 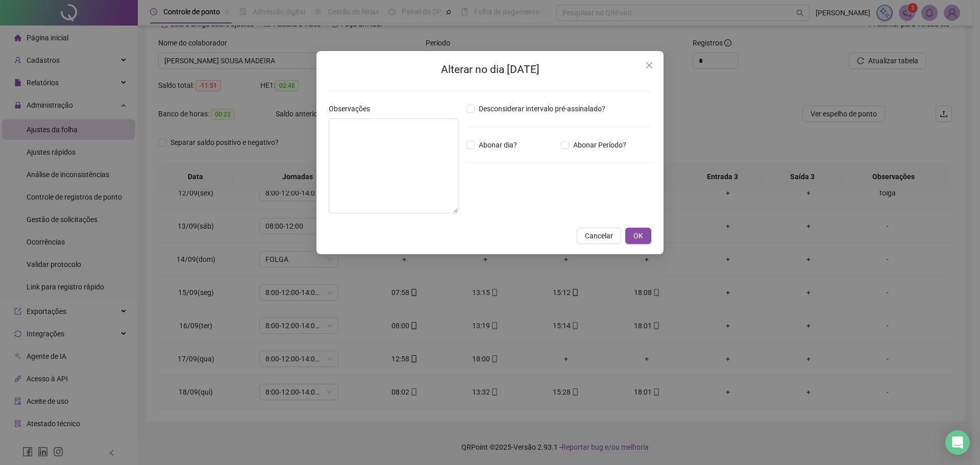 I want to click on span: Desconsiderar intervalo pré-assinalado?, so click(x=542, y=109).